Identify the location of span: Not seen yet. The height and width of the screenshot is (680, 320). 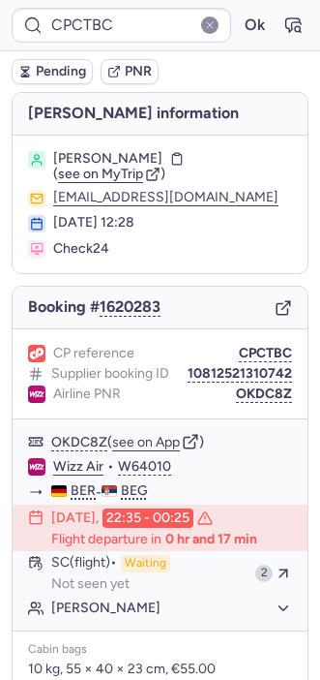
(90, 584).